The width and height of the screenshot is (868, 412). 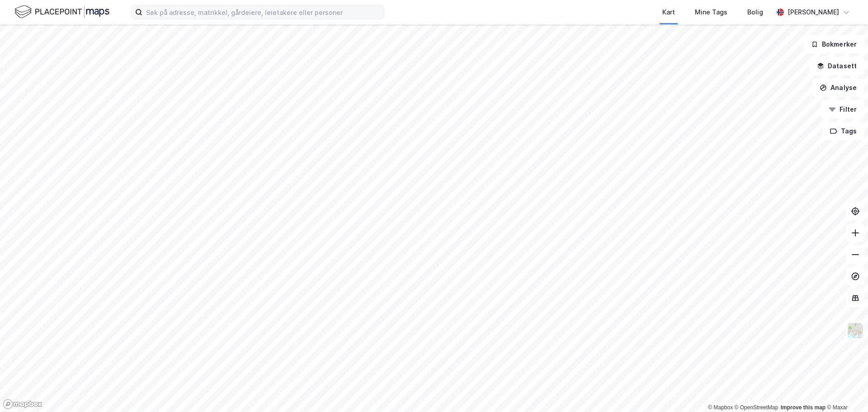 I want to click on div: Bolig, so click(x=755, y=12).